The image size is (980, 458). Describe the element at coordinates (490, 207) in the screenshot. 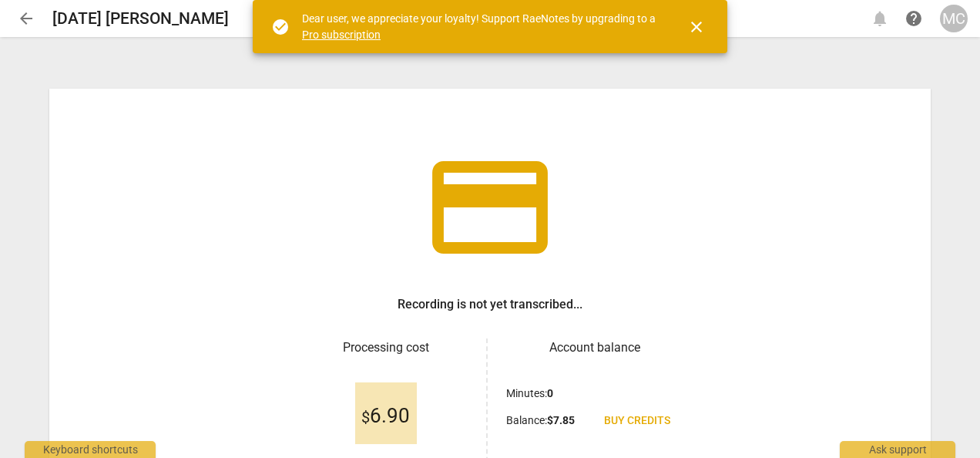

I see `span: credit_card` at that location.